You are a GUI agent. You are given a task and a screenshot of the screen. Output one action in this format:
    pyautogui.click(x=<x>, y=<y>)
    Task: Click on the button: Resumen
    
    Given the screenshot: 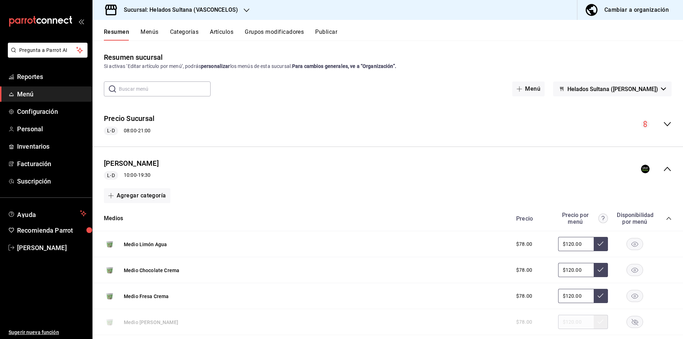 What is the action you would take?
    pyautogui.click(x=116, y=34)
    